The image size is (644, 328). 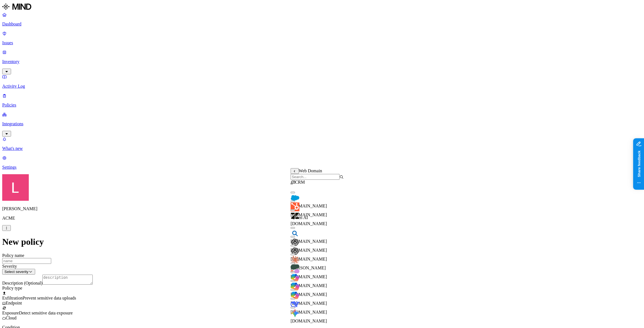 What do you see at coordinates (322, 124) in the screenshot?
I see `p: Integrations` at bounding box center [322, 124].